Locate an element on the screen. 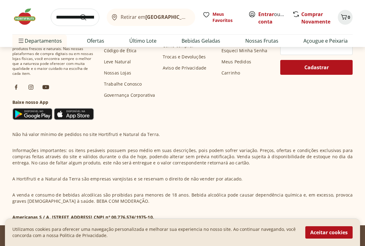 Image resolution: width=365 pixels, height=246 pixels. span: Departamentos is located at coordinates (40, 41).